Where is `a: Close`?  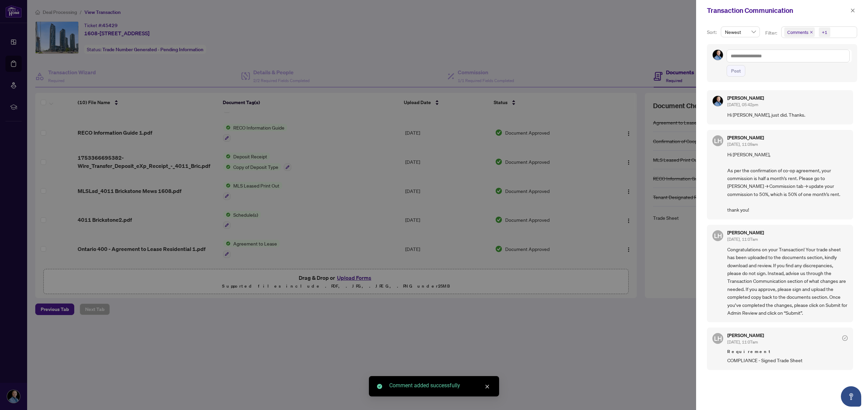
a: Close is located at coordinates (488, 386).